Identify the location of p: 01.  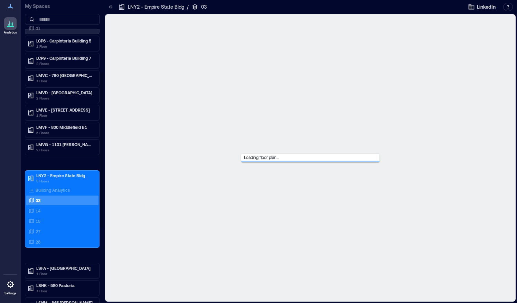
(38, 28).